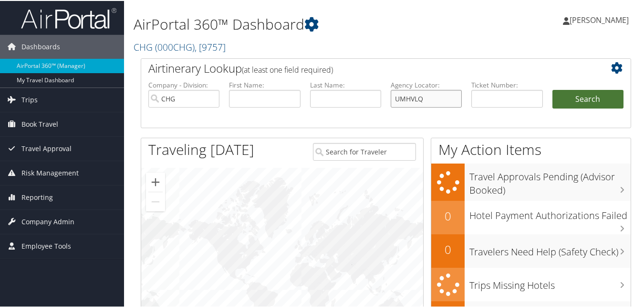 Image resolution: width=644 pixels, height=307 pixels. What do you see at coordinates (156, 201) in the screenshot?
I see `button: Zoom out` at bounding box center [156, 201].